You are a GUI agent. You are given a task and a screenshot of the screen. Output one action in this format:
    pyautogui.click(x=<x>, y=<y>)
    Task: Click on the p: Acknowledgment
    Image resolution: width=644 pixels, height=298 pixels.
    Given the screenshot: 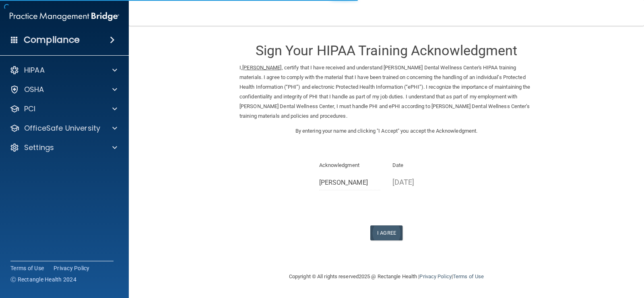 What is the action you would take?
    pyautogui.click(x=350, y=165)
    